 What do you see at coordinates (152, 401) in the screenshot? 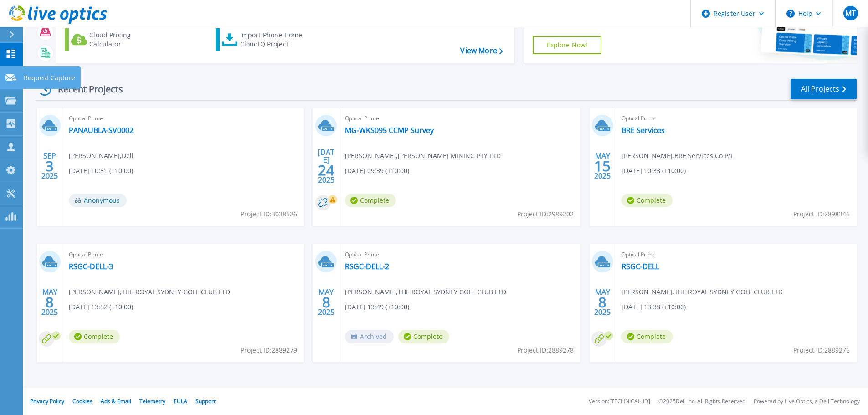
I see `a: Telemetry` at bounding box center [152, 401].